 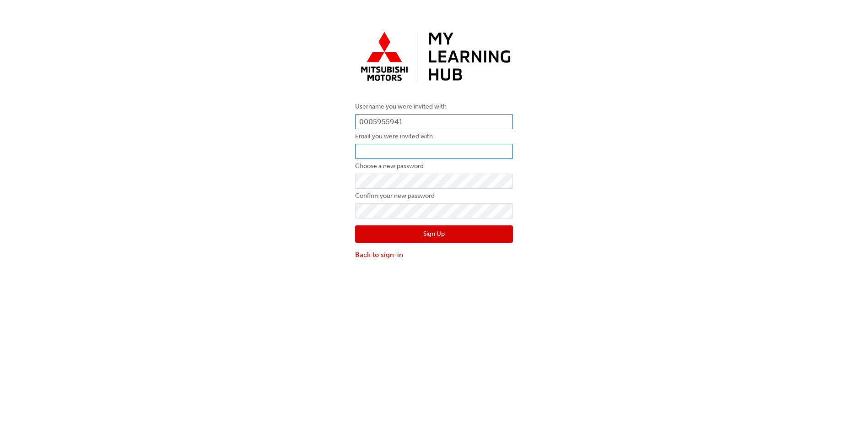 I want to click on label: Choose a new password, so click(x=434, y=166).